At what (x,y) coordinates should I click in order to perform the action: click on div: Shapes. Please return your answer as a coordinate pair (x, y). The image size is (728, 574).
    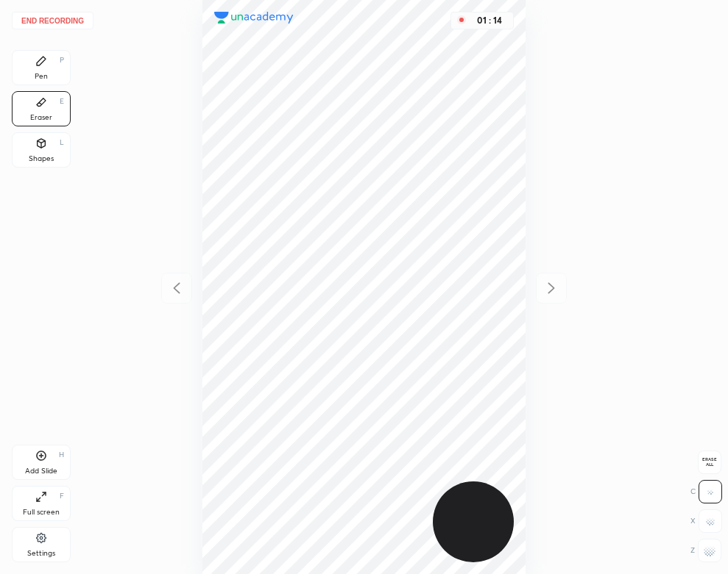
    Looking at the image, I should click on (42, 159).